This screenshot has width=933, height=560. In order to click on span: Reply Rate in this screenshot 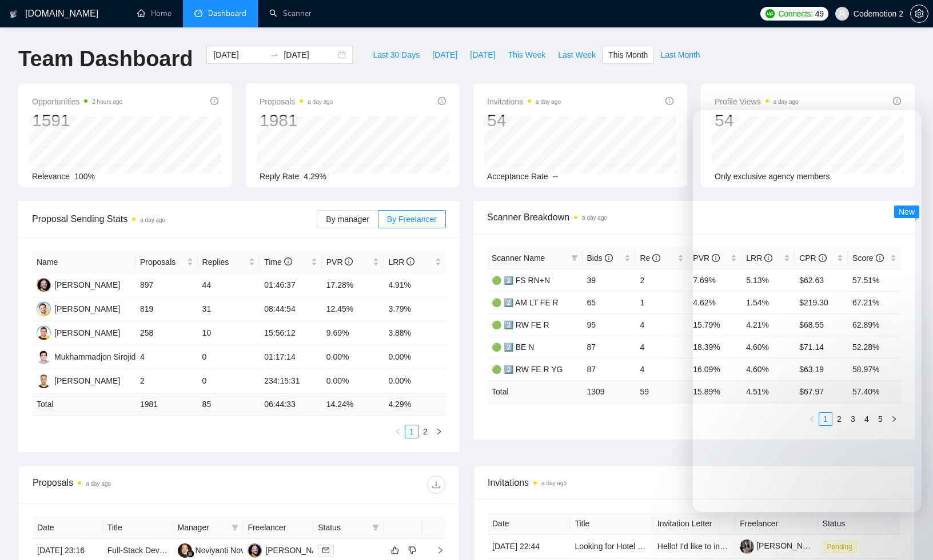, I will do `click(279, 176)`.